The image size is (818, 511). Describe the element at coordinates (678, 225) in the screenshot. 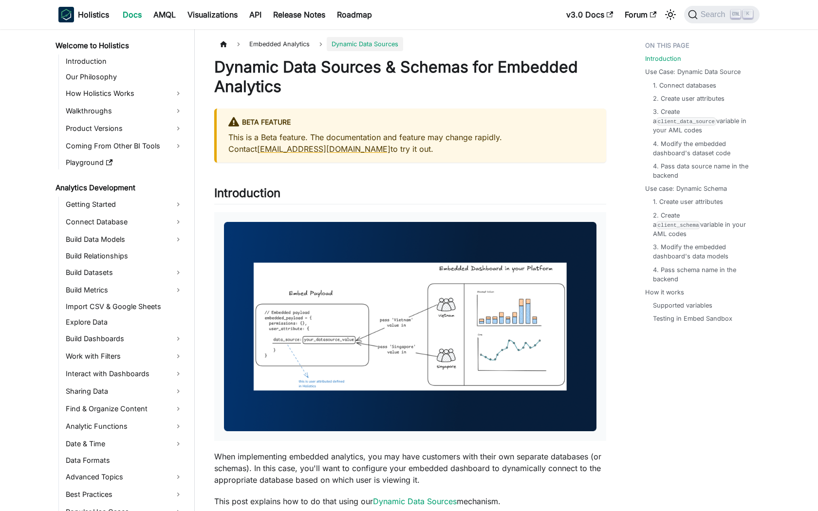

I see `code: client_schema` at that location.